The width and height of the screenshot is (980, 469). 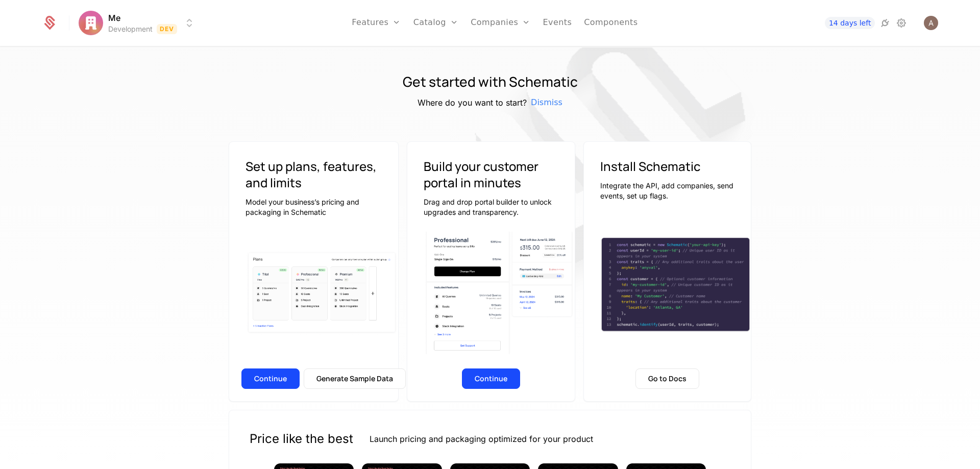 I want to click on span: 14 days left, so click(x=850, y=23).